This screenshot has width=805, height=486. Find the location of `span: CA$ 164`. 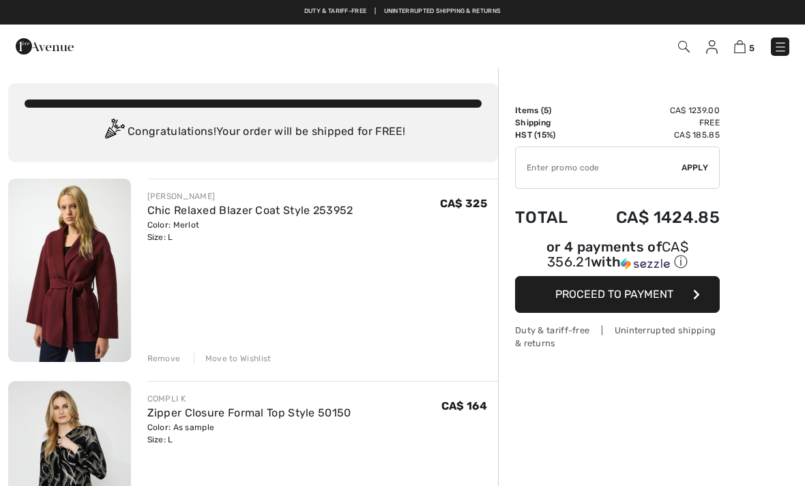

span: CA$ 164 is located at coordinates (464, 406).